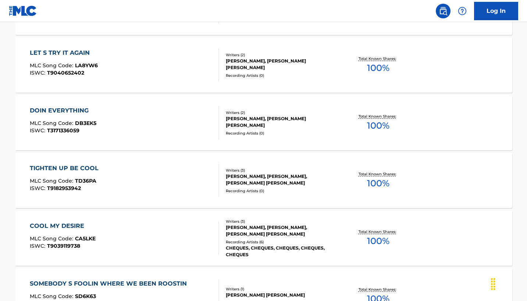 Image resolution: width=527 pixels, height=301 pixels. What do you see at coordinates (281, 289) in the screenshot?
I see `div: Writers ( 1 )` at bounding box center [281, 289].